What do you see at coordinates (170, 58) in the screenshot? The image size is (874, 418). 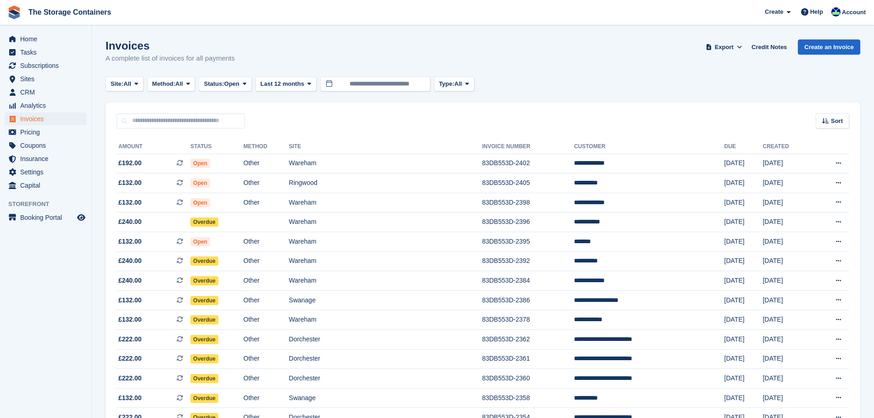 I see `p: A complete list of invoices for all payments` at bounding box center [170, 58].